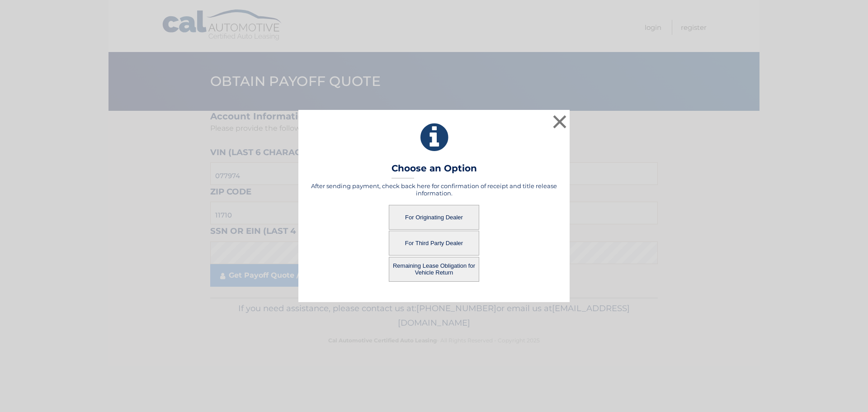 The image size is (868, 412). I want to click on button: For Originating Dealer, so click(434, 217).